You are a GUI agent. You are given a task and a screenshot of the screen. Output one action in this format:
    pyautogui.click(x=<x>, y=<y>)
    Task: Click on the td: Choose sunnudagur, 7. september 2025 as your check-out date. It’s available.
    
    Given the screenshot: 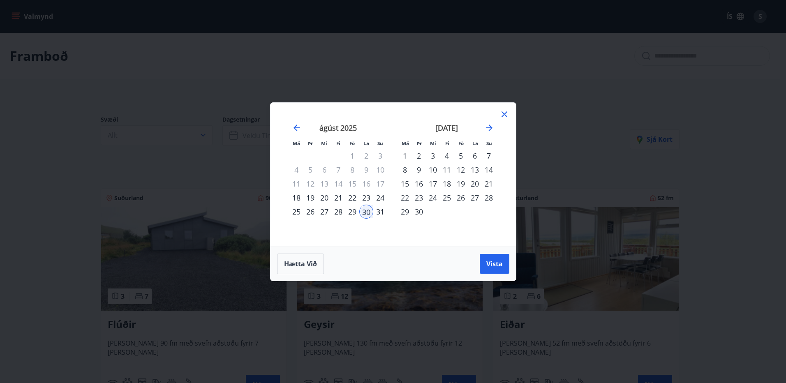 What is the action you would take?
    pyautogui.click(x=489, y=156)
    